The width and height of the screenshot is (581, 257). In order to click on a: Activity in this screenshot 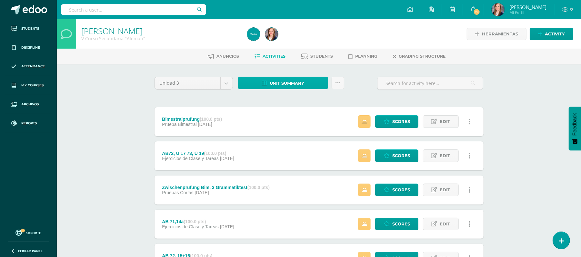, I will do `click(551, 34)`.